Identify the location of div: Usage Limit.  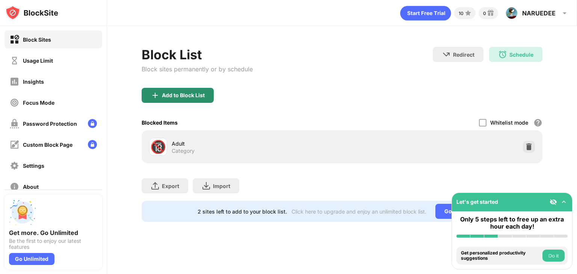
(38, 60).